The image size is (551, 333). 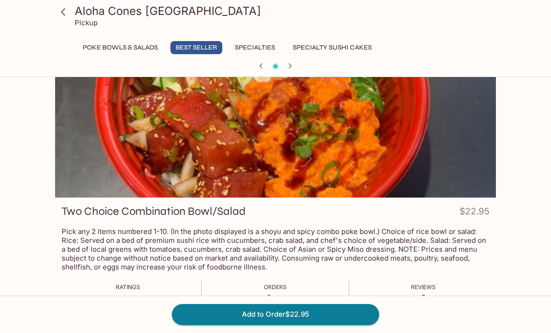 What do you see at coordinates (276, 249) in the screenshot?
I see `p: Pick any 2 items numbered 1-10. (In the photo displayed is a shoyu and spicy combo poke bowl.) Ch...` at bounding box center [276, 249].